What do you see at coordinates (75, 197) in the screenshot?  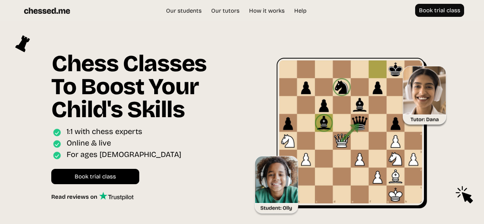 I see `div: Read reviews on` at bounding box center [75, 197].